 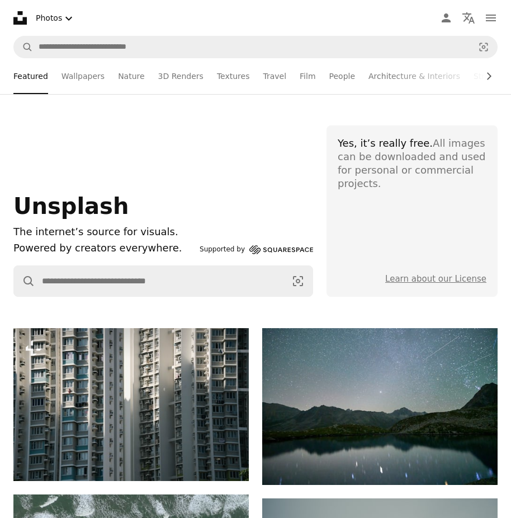 What do you see at coordinates (104, 232) in the screenshot?
I see `h1: The internet’s source for visuals.` at bounding box center [104, 232].